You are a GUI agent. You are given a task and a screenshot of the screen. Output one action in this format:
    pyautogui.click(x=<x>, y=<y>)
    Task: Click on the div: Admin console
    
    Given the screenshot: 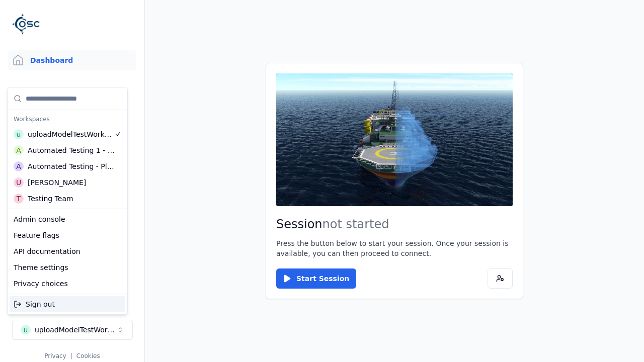 What is the action you would take?
    pyautogui.click(x=68, y=220)
    